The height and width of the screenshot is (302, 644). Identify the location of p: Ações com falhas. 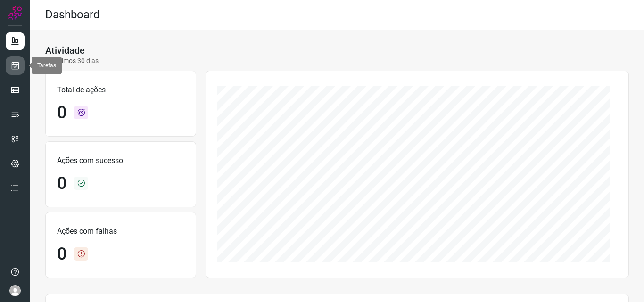
(121, 231).